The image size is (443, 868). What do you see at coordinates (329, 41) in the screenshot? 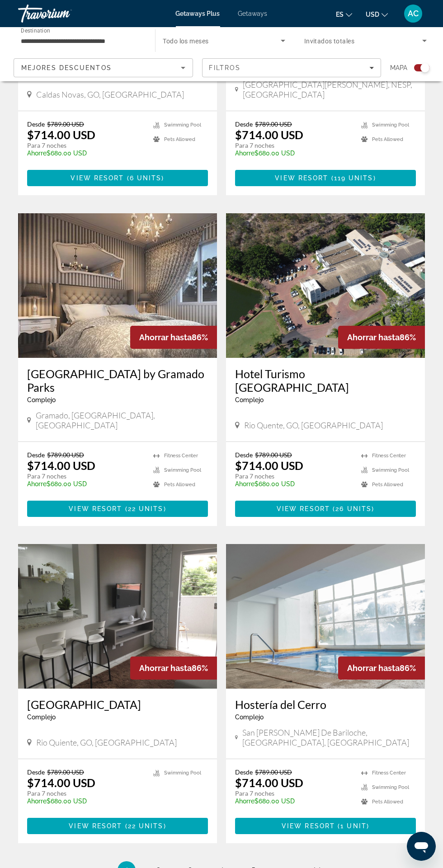
I see `span: Invitados totales` at bounding box center [329, 41].